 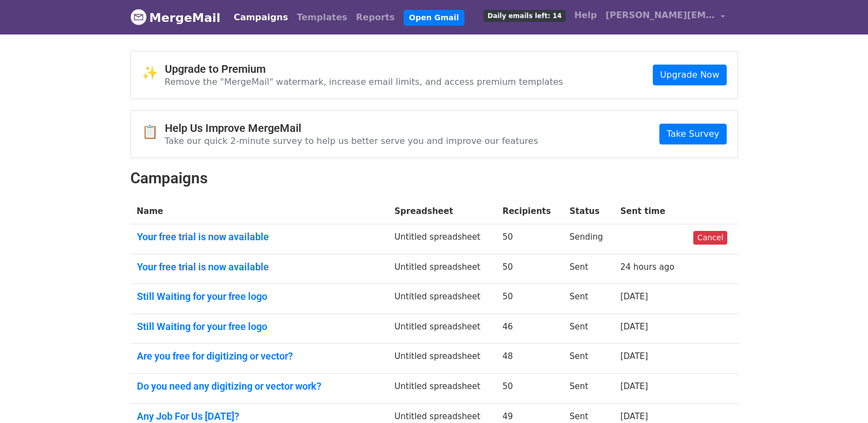 I want to click on a: Help, so click(x=585, y=15).